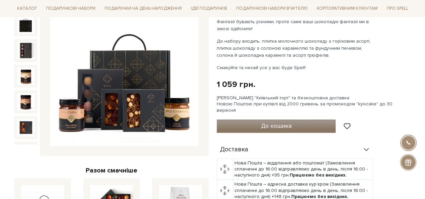 The image size is (425, 199). What do you see at coordinates (347, 8) in the screenshot?
I see `a: Корпоративним клієнтам` at bounding box center [347, 8].